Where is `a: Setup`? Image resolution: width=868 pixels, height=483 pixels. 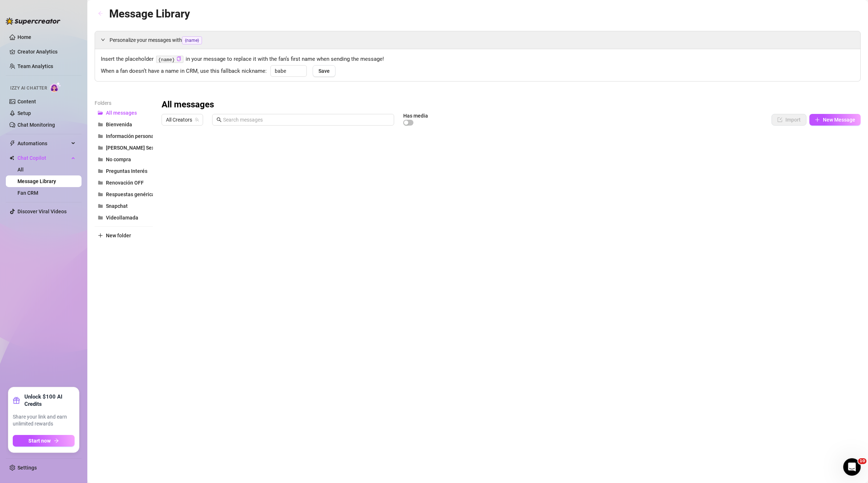 a: Setup is located at coordinates (24, 113).